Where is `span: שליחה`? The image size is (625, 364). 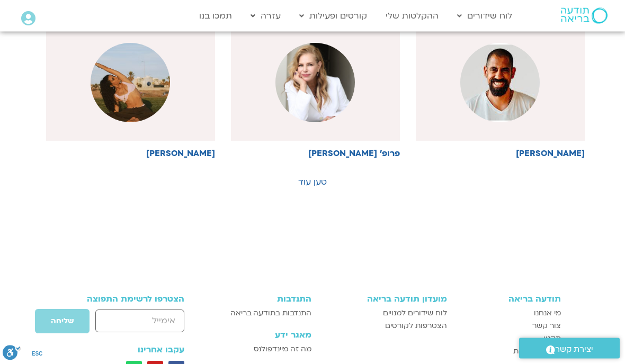
span: שליחה is located at coordinates (62, 322).